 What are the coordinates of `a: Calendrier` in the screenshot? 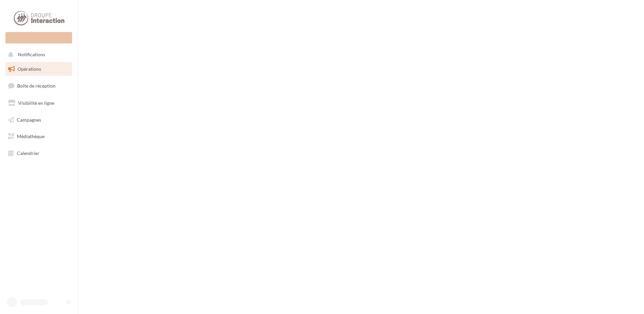 It's located at (39, 153).